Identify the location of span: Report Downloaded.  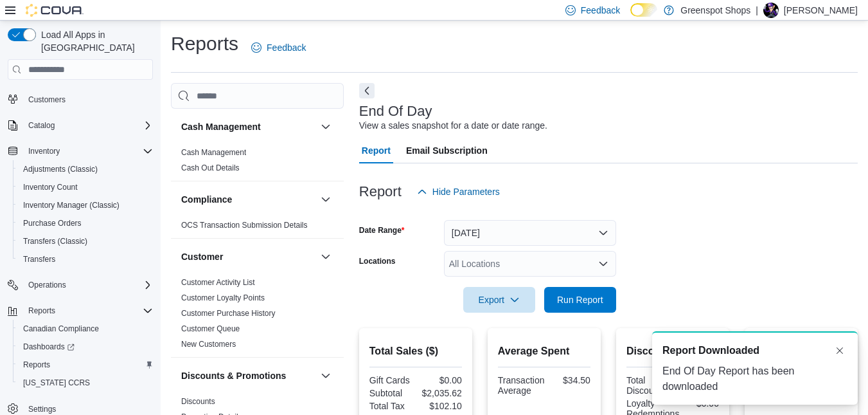
(710, 351).